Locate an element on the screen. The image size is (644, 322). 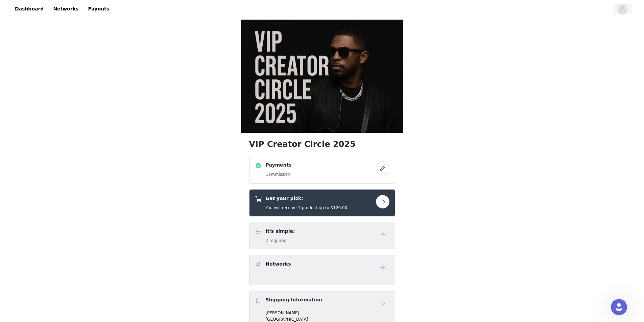
div: Payments is located at coordinates (322, 170).